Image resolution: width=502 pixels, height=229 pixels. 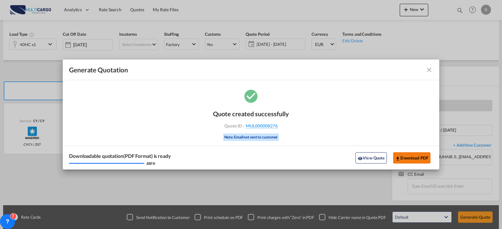 I want to click on md-icon: icon-close fg-AAA8AD cursor m-0, so click(x=429, y=70).